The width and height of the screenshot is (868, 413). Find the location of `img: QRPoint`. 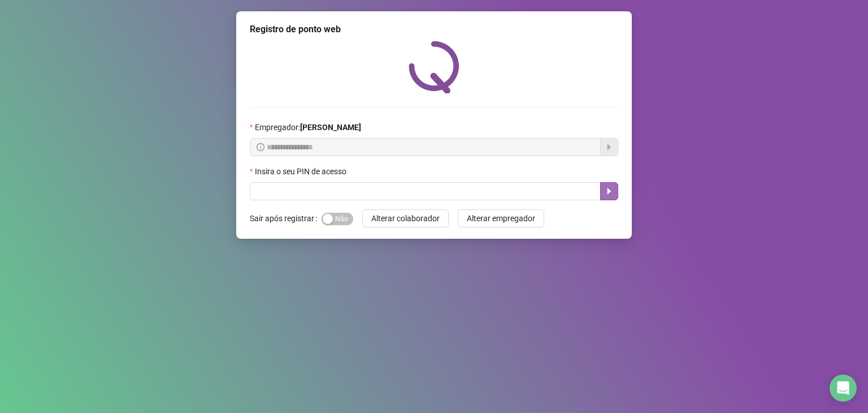

img: QRPoint is located at coordinates (434, 67).